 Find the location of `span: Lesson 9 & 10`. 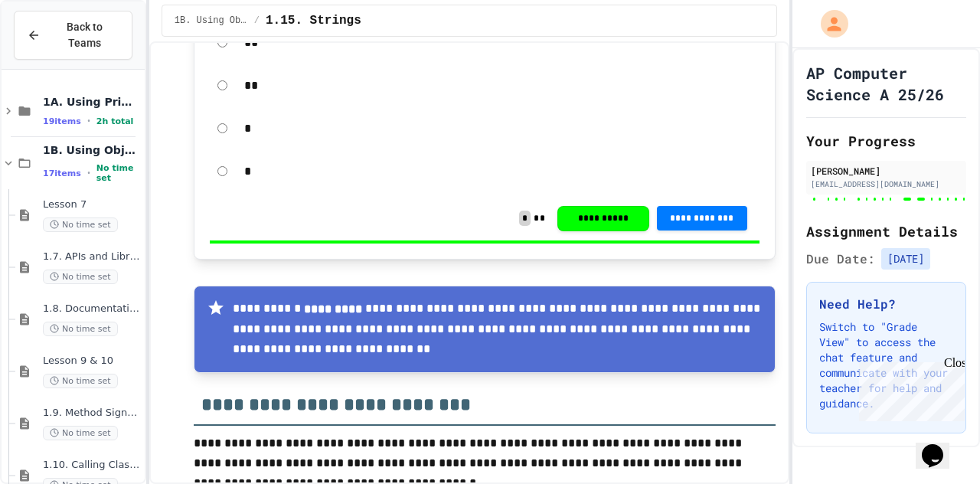

span: Lesson 9 & 10 is located at coordinates (92, 361).